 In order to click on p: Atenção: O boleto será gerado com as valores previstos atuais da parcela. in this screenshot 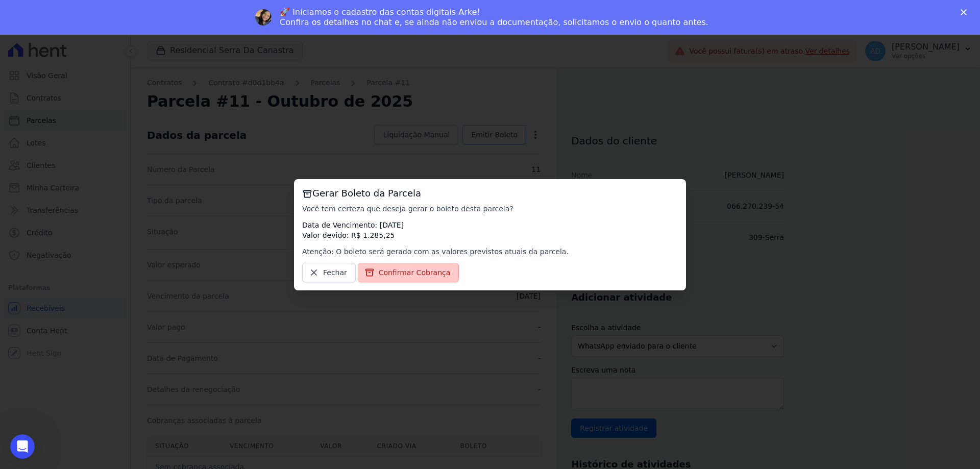, I will do `click(490, 251)`.